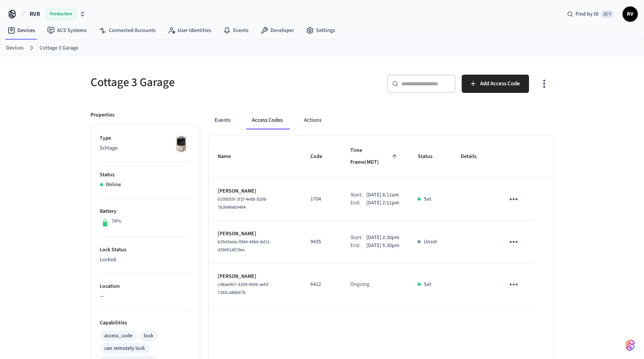  I want to click on span: 6109935f-2f1f-4e8b-820b-7b3648eb0464, so click(243, 203).